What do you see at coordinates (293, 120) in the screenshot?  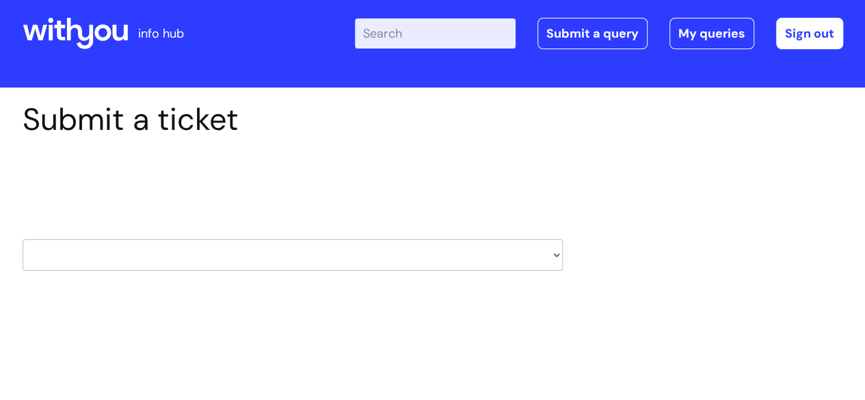 I see `h1: Submit a ticket` at bounding box center [293, 120].